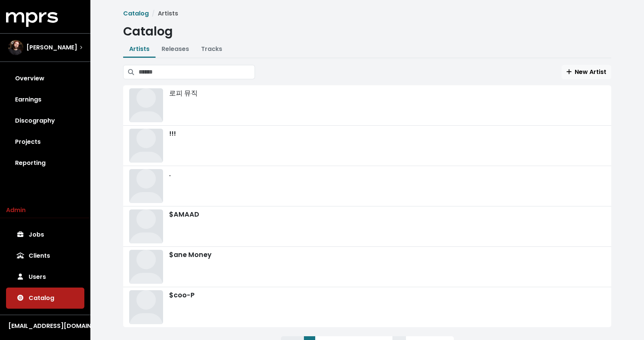 The height and width of the screenshot is (340, 644). I want to click on h1: Catalog, so click(367, 31).